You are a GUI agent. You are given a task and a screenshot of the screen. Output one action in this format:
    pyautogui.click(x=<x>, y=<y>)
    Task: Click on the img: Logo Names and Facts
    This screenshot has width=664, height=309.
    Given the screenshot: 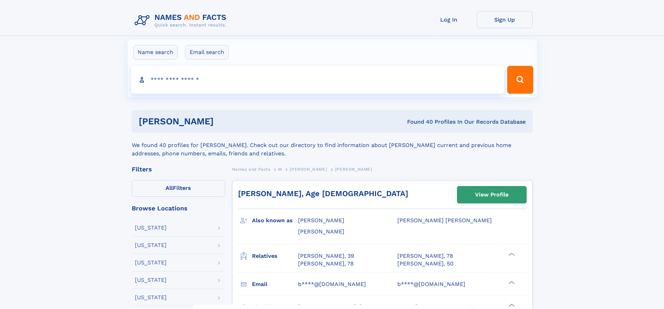 What is the action you would take?
    pyautogui.click(x=182, y=21)
    